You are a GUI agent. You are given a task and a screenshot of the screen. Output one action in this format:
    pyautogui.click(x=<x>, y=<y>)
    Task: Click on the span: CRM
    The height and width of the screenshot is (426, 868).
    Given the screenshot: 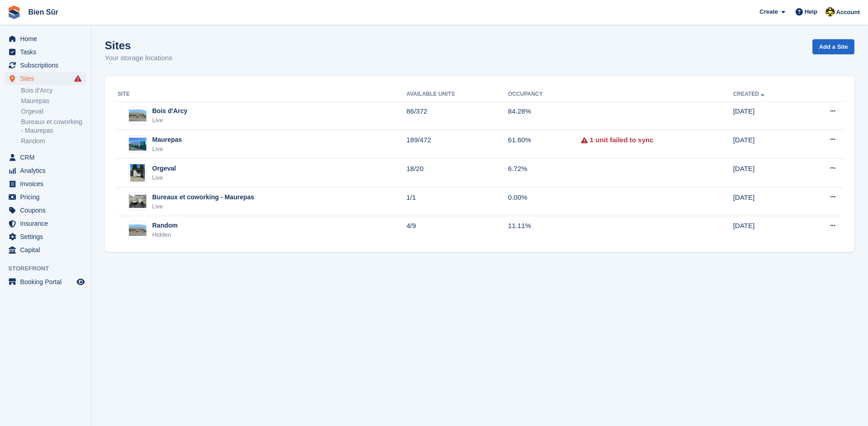 What is the action you would take?
    pyautogui.click(x=47, y=158)
    